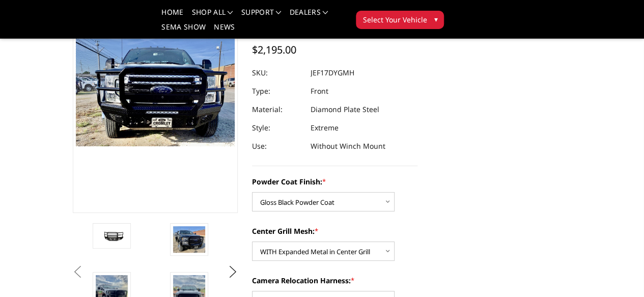 The image size is (644, 297). Describe the element at coordinates (183, 30) in the screenshot. I see `a: SEMA Show` at that location.